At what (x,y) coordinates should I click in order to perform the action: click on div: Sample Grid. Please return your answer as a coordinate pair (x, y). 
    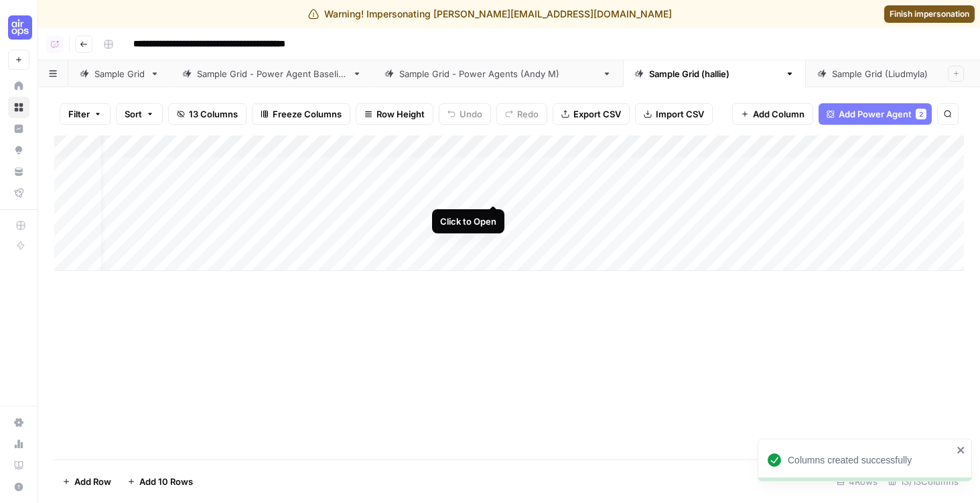
    Looking at the image, I should click on (119, 74).